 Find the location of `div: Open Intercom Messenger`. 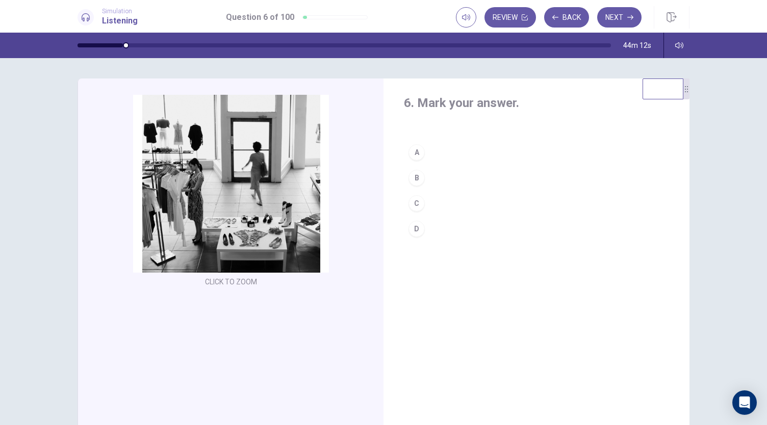

div: Open Intercom Messenger is located at coordinates (744, 403).